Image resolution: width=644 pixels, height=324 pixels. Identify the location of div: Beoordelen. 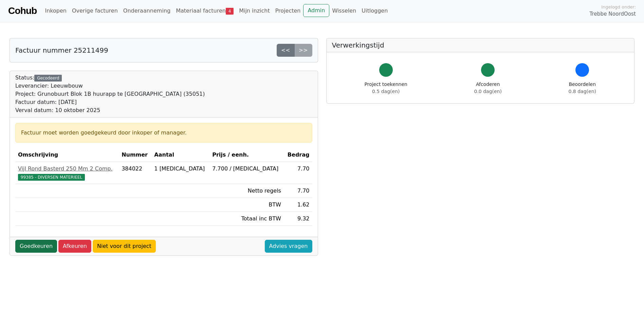
(582, 88).